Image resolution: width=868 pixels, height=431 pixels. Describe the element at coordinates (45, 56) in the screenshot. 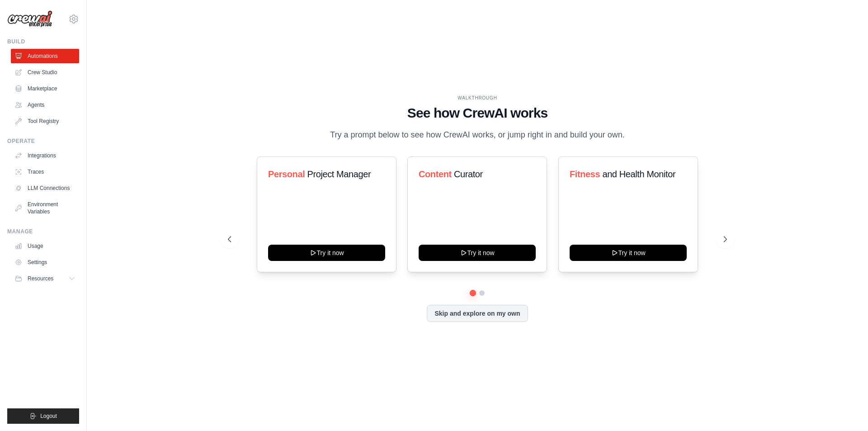

I see `a: Automations` at that location.